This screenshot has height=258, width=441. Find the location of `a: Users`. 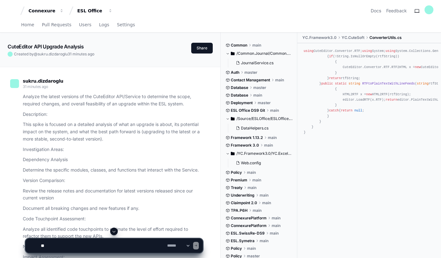

a: Users is located at coordinates (85, 25).